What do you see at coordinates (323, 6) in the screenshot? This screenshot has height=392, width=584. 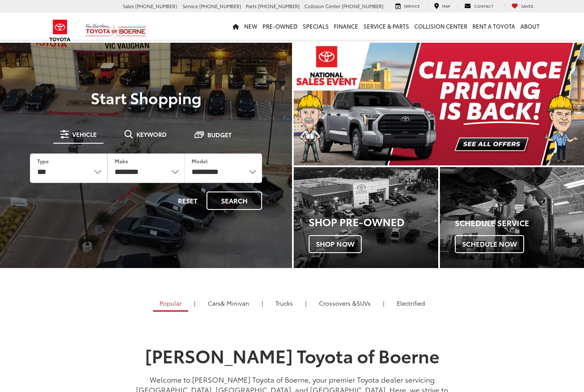 I see `span: Collision Center` at bounding box center [323, 6].